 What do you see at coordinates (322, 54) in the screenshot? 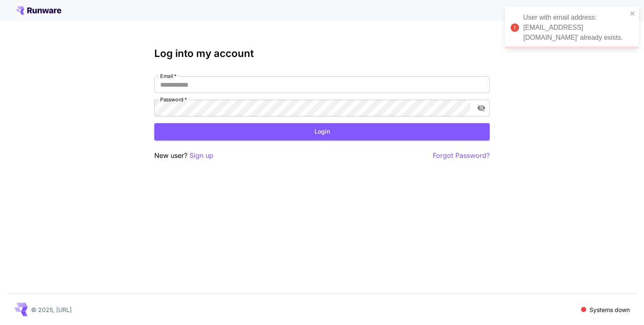
I see `h3: Log into my account` at bounding box center [322, 54].